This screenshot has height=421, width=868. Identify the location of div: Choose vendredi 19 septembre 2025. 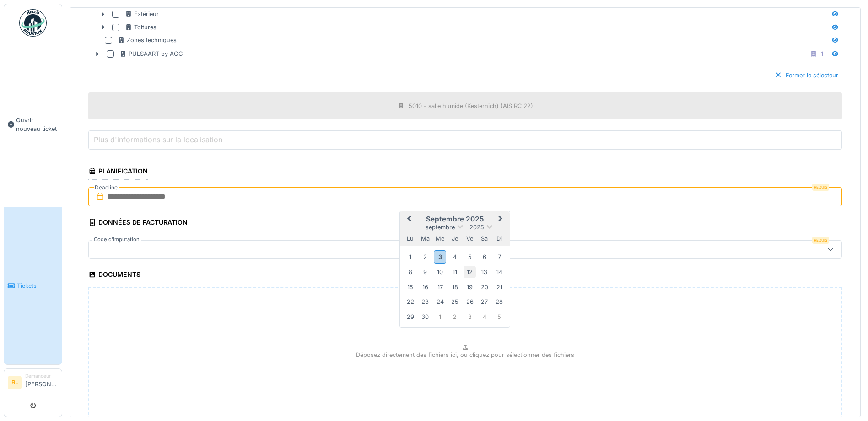
(469, 287).